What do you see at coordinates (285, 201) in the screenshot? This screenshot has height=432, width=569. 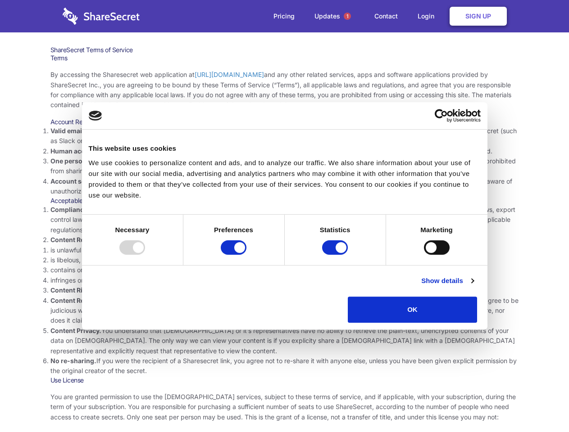 I see `h3: Acceptable Use` at bounding box center [285, 201].